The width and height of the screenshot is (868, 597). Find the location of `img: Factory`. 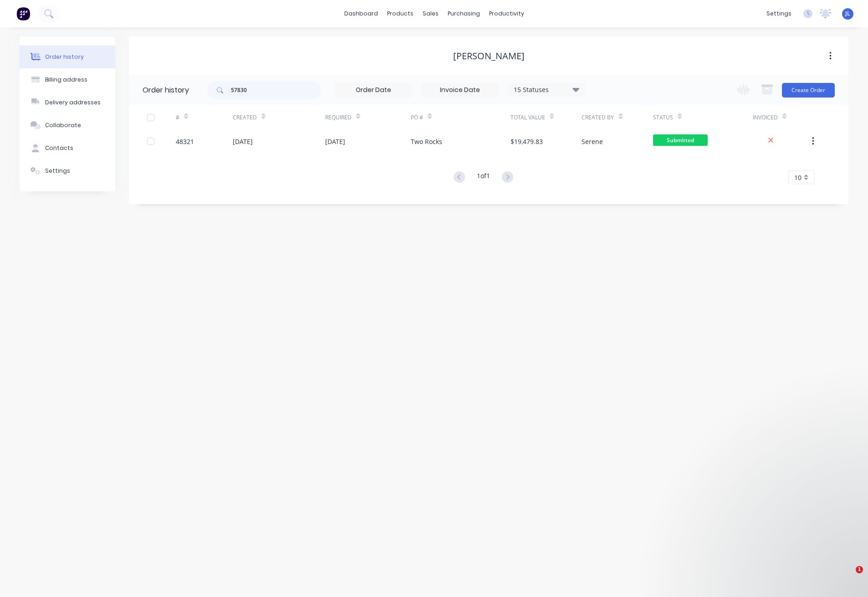

img: Factory is located at coordinates (23, 13).